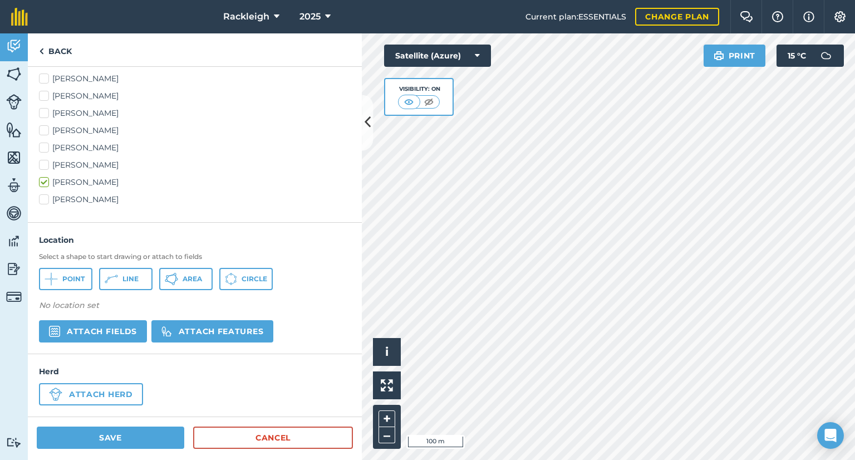  I want to click on span: Circle, so click(254, 279).